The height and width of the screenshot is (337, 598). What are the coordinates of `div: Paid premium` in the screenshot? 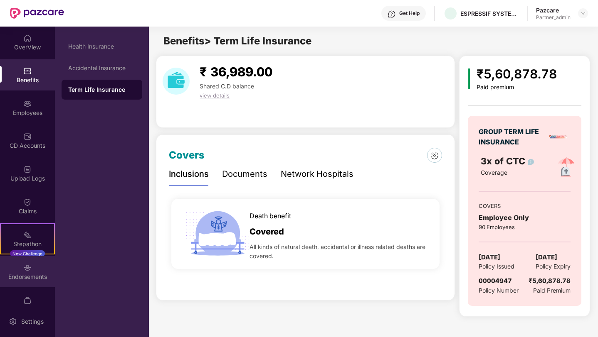 It's located at (516, 87).